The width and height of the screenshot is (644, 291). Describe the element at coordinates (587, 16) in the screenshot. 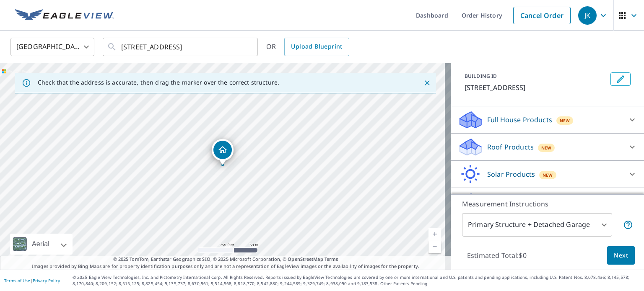

I see `div: JK` at that location.